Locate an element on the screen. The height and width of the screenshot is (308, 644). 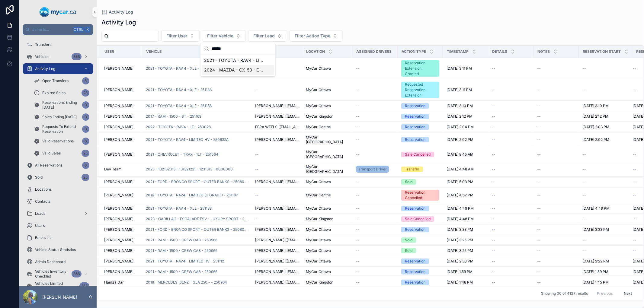
span: Leads is located at coordinates (40, 214).